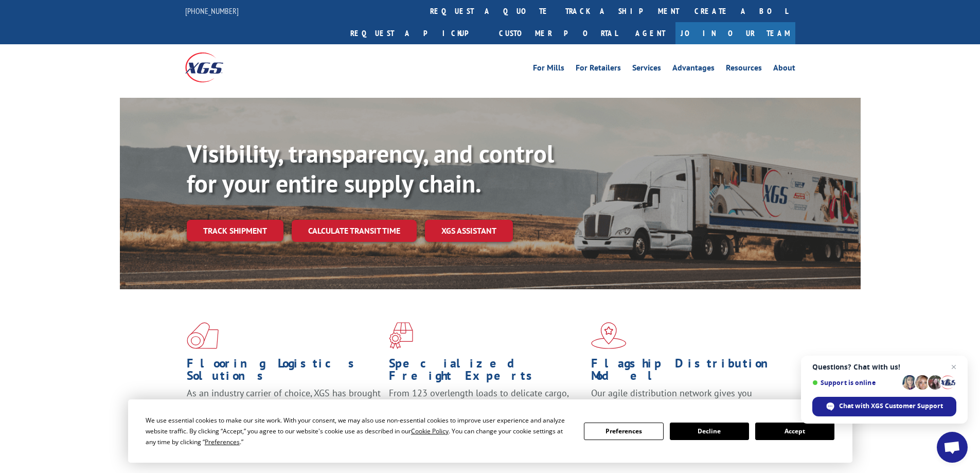  Describe the element at coordinates (235, 230) in the screenshot. I see `a: Track shipment` at that location.